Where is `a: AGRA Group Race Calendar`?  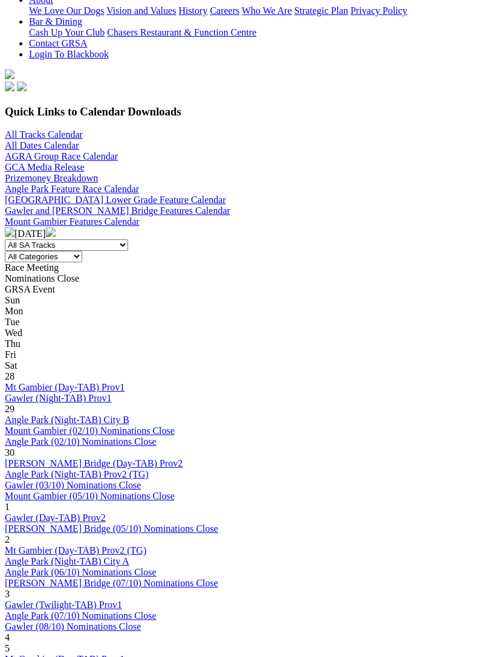 a: AGRA Group Race Calendar is located at coordinates (61, 156).